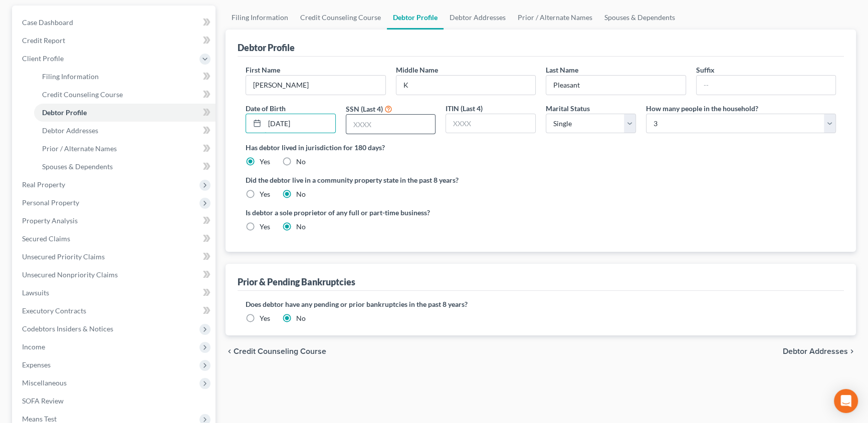 This screenshot has width=868, height=423. I want to click on button: Debtor Addresses chevron_right, so click(819, 352).